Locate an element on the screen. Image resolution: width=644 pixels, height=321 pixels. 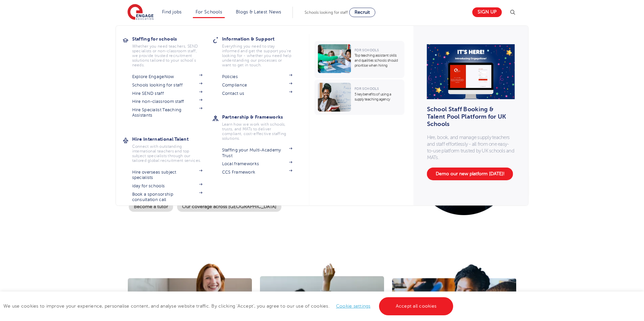
a: Information & SupportEverything you need to stay informed and get the support you’re looking for ... is located at coordinates (262, 50).